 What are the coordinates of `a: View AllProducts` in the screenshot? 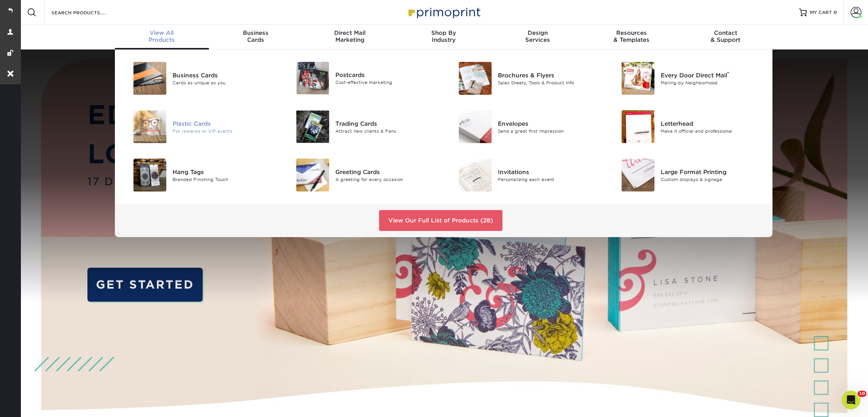 It's located at (162, 37).